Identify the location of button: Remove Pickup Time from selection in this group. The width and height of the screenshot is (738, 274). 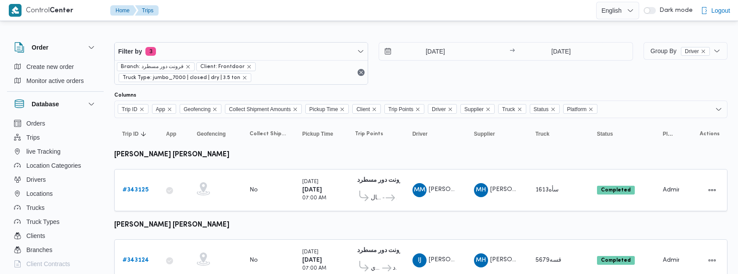
(342, 109).